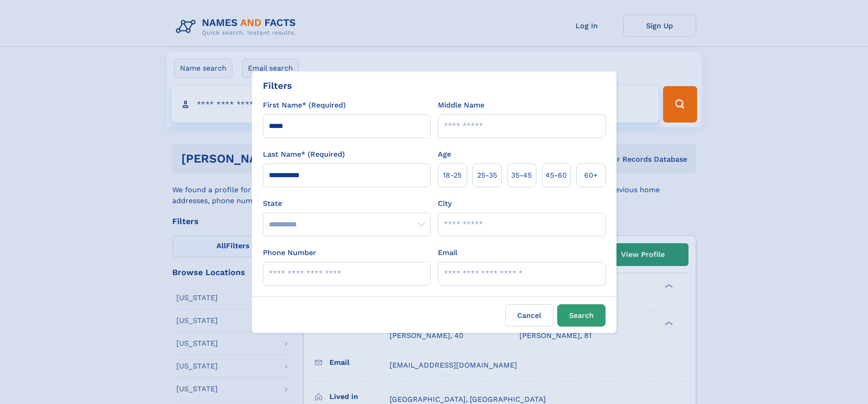 Image resolution: width=868 pixels, height=404 pixels. What do you see at coordinates (591, 175) in the screenshot?
I see `span: 60+` at bounding box center [591, 175].